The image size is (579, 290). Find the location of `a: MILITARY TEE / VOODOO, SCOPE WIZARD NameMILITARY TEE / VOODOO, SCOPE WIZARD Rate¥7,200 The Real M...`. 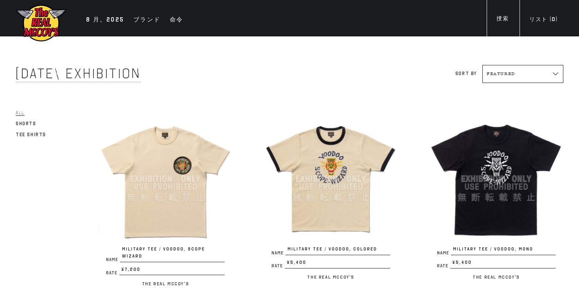

a: MILITARY TEE / VOODOO, SCOPE WIZARD NameMILITARY TEE / VOODOO, SCOPE WIZARD Rate¥7,200 The Real M... is located at coordinates (165, 200).